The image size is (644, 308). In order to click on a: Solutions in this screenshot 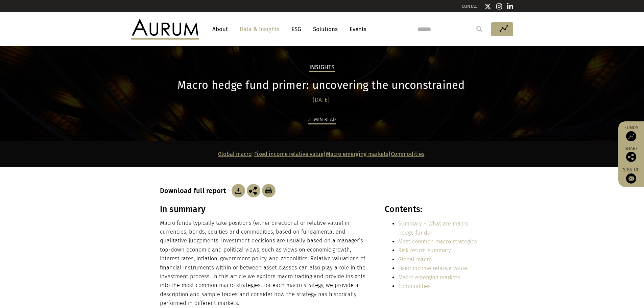, I will do `click(325, 29)`.